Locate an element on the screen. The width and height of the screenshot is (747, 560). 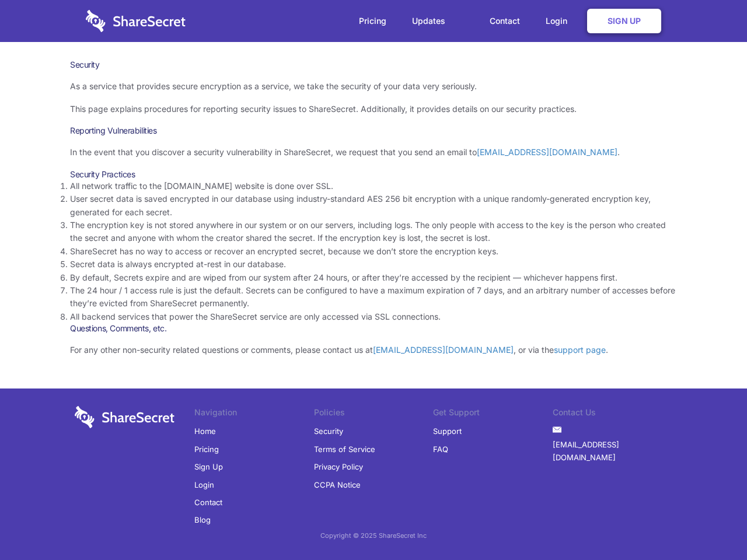
a: Blog is located at coordinates (202, 520).